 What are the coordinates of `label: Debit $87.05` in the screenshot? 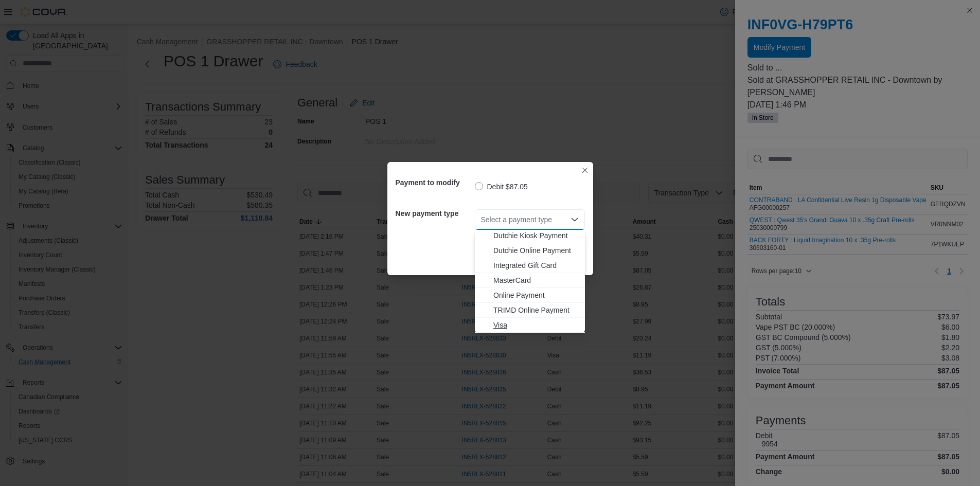 It's located at (501, 187).